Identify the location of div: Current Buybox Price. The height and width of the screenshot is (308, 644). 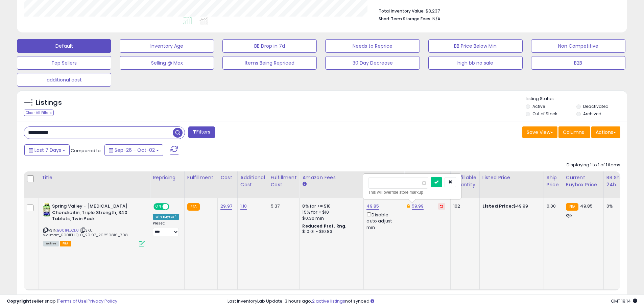
(583, 182).